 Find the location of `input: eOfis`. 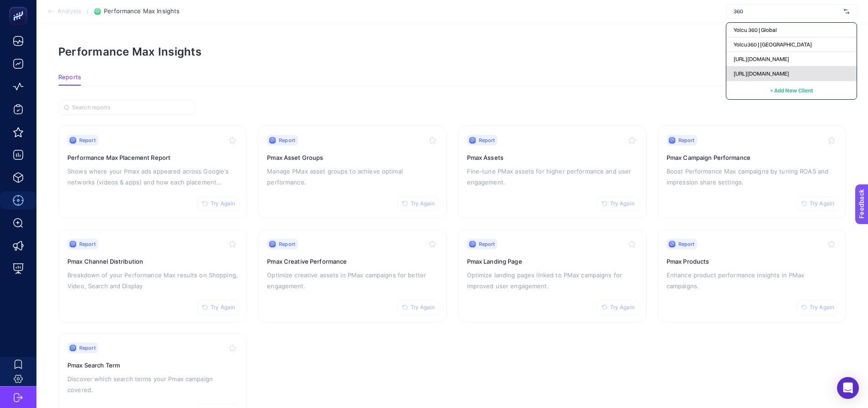

input: eOfis is located at coordinates (787, 11).